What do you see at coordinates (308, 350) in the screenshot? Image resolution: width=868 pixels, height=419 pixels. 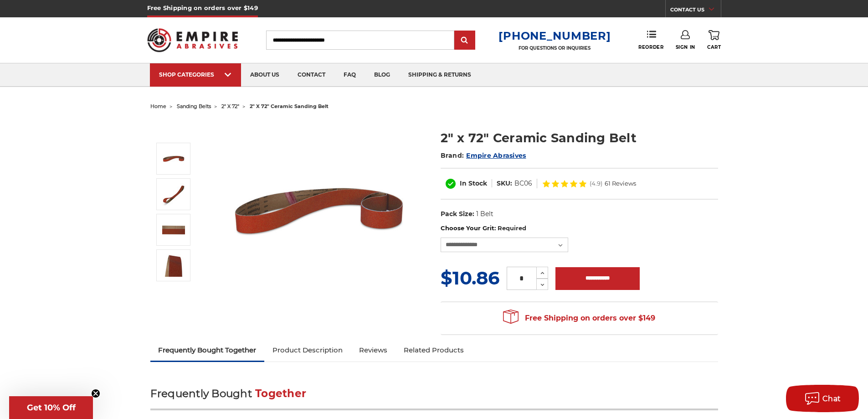 I see `a: Product Description` at bounding box center [308, 350].